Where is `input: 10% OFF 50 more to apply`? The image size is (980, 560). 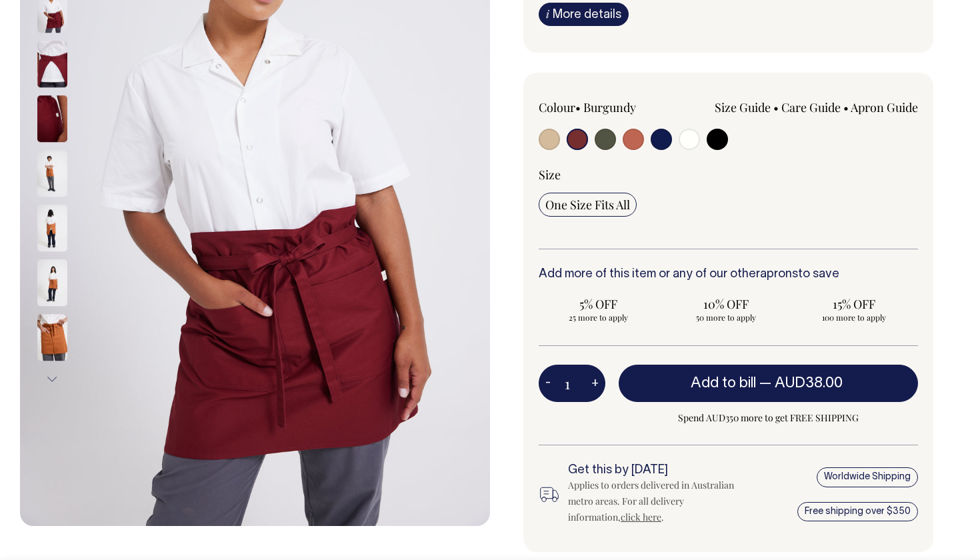
input: 10% OFF 50 more to apply is located at coordinates (727, 310).